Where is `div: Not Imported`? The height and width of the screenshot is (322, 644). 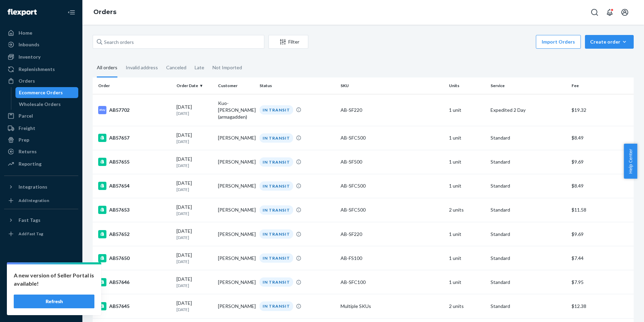
div: Not Imported is located at coordinates (228, 68).